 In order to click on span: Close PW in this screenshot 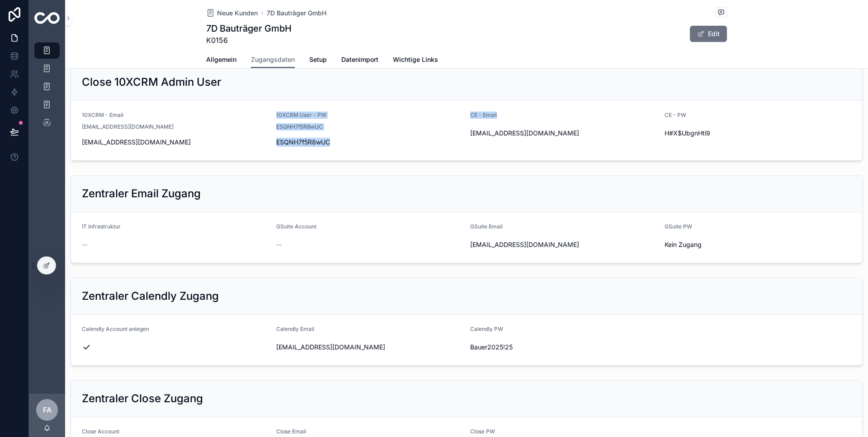, I will do `click(483, 432)`.